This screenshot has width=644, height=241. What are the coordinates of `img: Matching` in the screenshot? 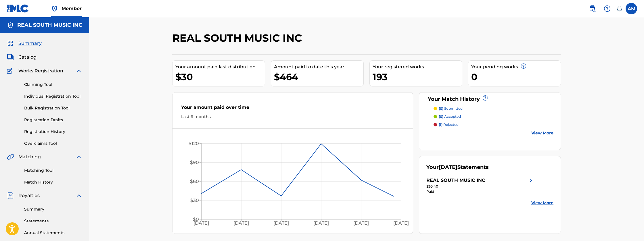 It's located at (11, 157).